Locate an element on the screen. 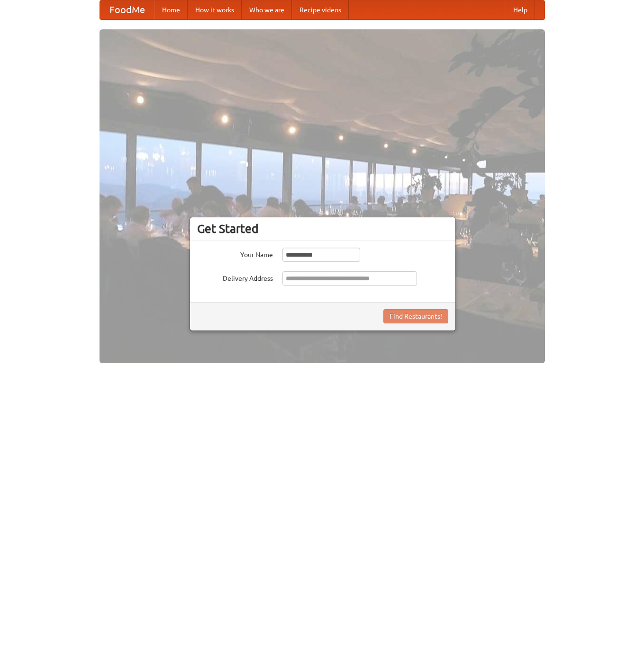 The height and width of the screenshot is (670, 644). a: Help is located at coordinates (520, 10).